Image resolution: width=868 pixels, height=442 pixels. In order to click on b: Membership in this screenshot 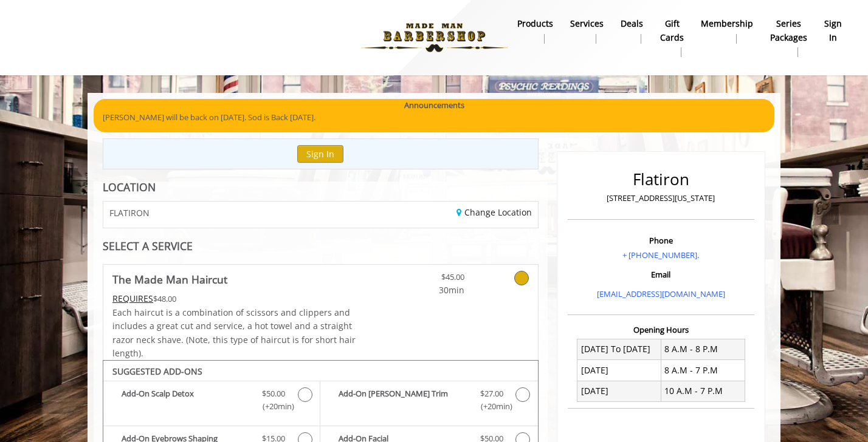, I will do `click(727, 24)`.